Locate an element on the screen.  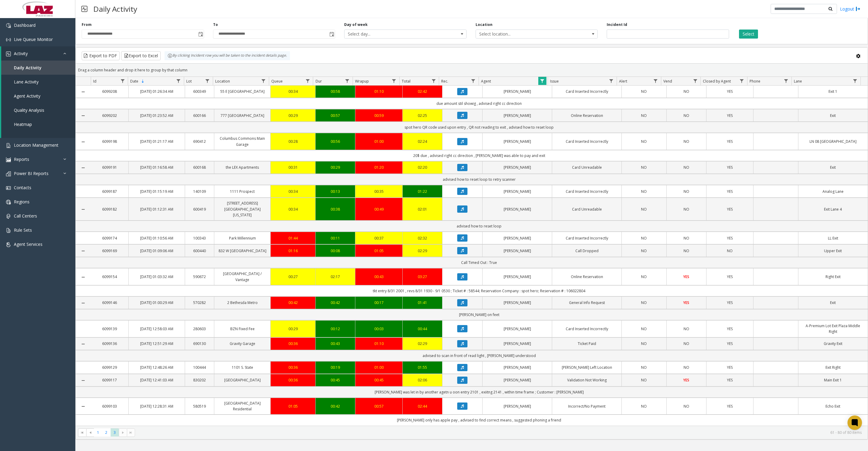
a: 00:58 is located at coordinates (335, 92).